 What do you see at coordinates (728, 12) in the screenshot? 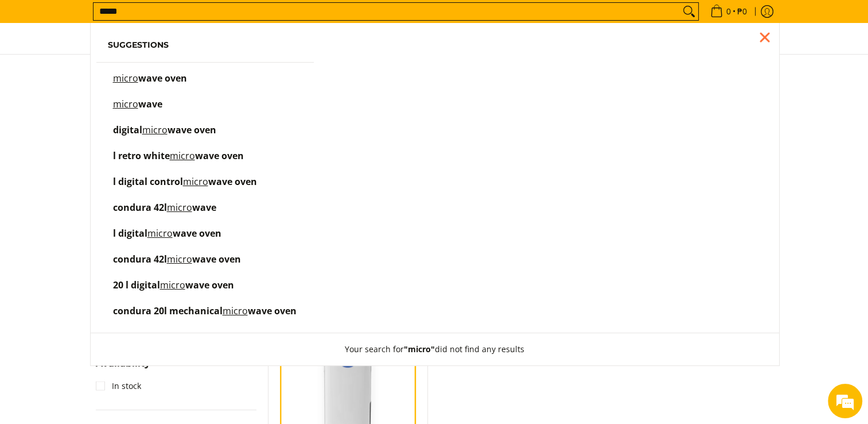
I see `span: 0` at bounding box center [728, 12].